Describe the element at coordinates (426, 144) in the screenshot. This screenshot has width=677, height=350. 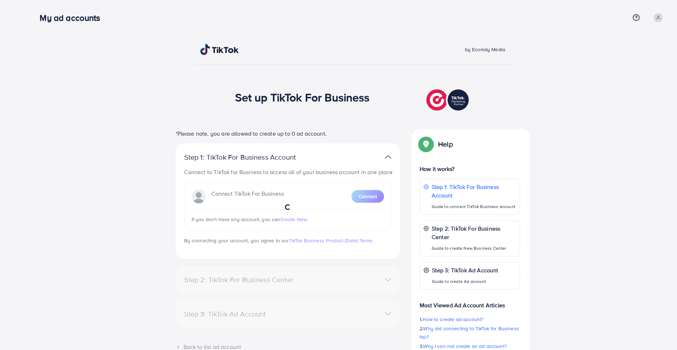
I see `img: Popup guide` at that location.